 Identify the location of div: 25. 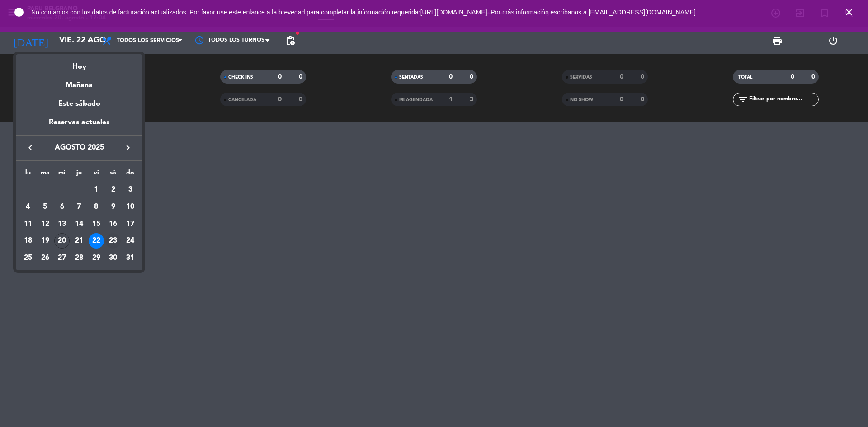
(28, 258).